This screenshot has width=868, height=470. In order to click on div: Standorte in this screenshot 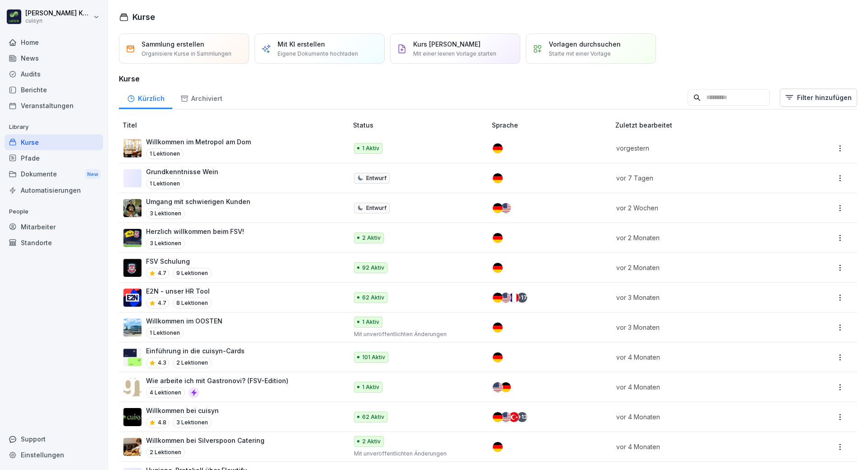, I will do `click(54, 242)`.